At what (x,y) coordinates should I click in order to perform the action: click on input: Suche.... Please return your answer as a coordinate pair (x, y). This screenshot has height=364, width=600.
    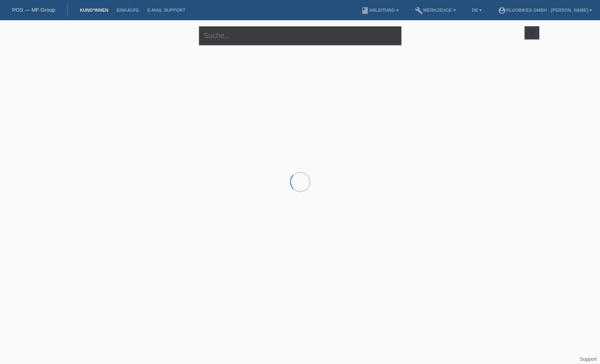
    Looking at the image, I should click on (300, 35).